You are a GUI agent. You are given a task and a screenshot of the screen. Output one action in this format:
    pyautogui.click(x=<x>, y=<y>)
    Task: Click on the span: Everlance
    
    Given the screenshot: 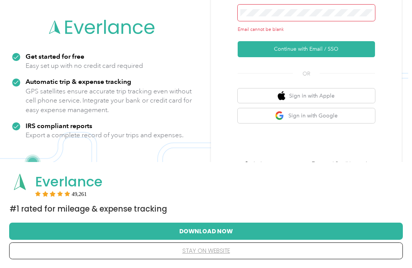 What is the action you would take?
    pyautogui.click(x=69, y=181)
    